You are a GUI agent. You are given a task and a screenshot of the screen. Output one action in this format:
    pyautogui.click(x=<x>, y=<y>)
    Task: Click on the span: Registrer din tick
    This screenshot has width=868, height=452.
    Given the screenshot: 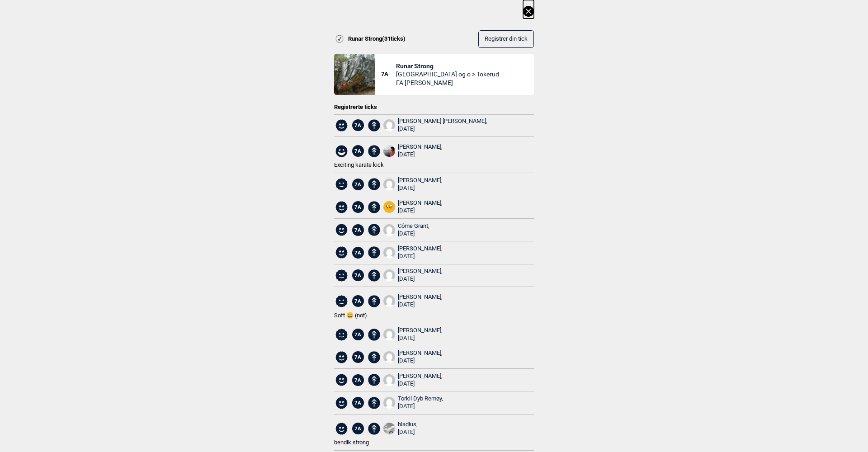 What is the action you would take?
    pyautogui.click(x=505, y=39)
    